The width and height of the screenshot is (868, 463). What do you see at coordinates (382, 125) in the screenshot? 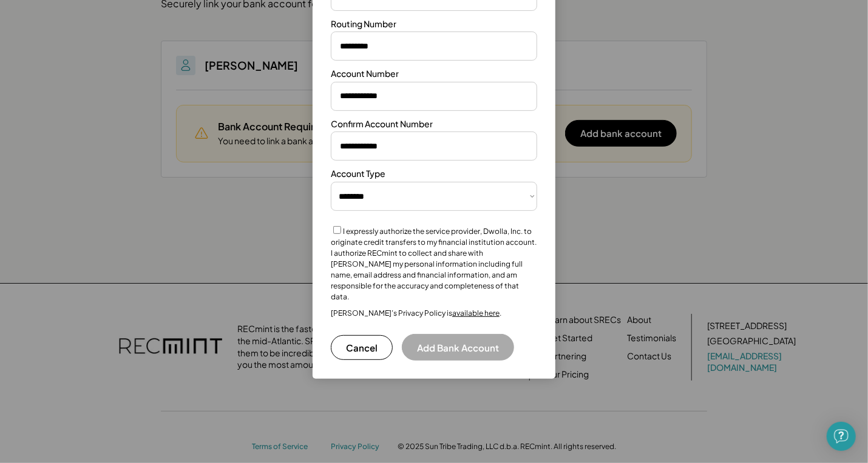
I see `div: Confirm Account Number` at bounding box center [382, 125].